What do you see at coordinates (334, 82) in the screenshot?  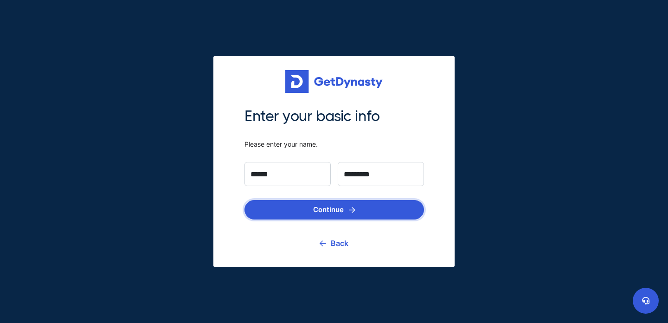 I see `img: Get started for free with Dynasty Trust Company` at bounding box center [334, 82].